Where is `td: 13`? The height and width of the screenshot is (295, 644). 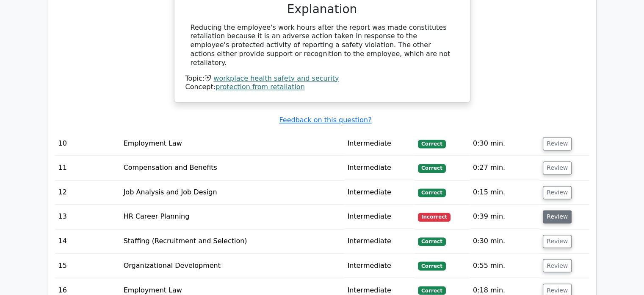 td: 13 is located at coordinates (87, 216).